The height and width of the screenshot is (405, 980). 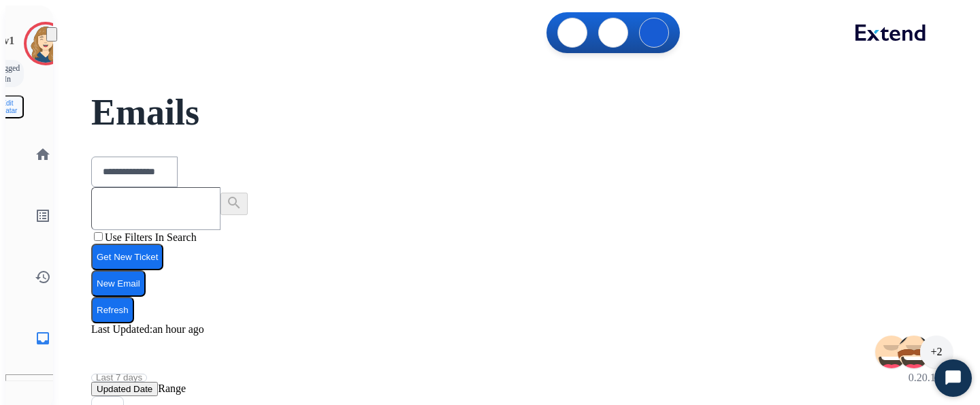 What do you see at coordinates (138, 388) in the screenshot?
I see `span: Range` at bounding box center [138, 388].